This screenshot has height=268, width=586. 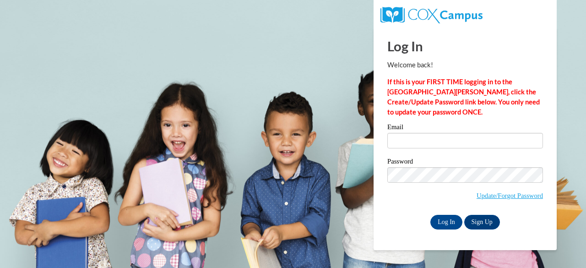 I want to click on a: Sign Up, so click(x=482, y=222).